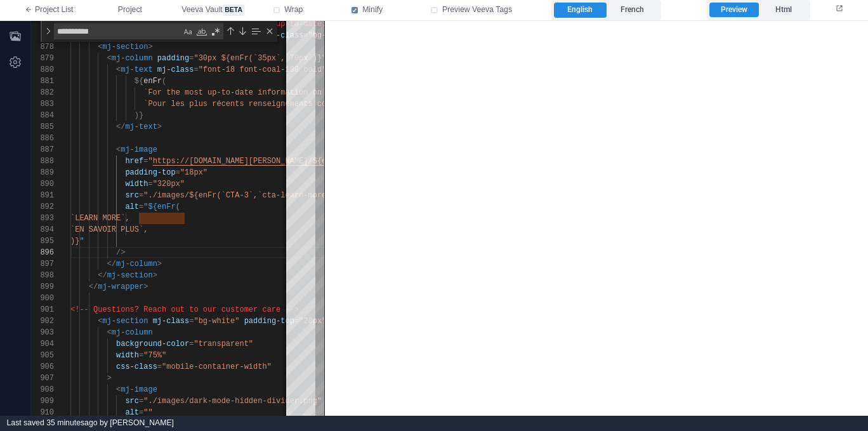 The image size is (868, 431). What do you see at coordinates (258, 195) in the screenshot?
I see `span: "./images/${enFr(`CTA-3`,`cta-learn-more-fr`)}.png` at bounding box center [258, 195].